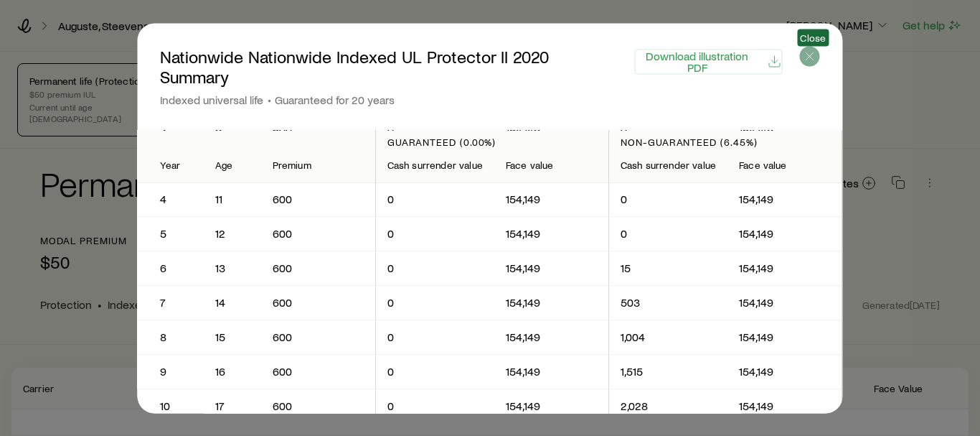 The width and height of the screenshot is (980, 436). What do you see at coordinates (812, 37) in the screenshot?
I see `span: Close` at bounding box center [812, 37].